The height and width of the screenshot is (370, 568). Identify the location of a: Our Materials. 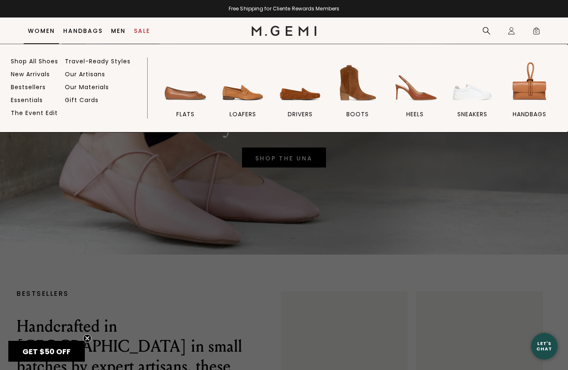
(87, 87).